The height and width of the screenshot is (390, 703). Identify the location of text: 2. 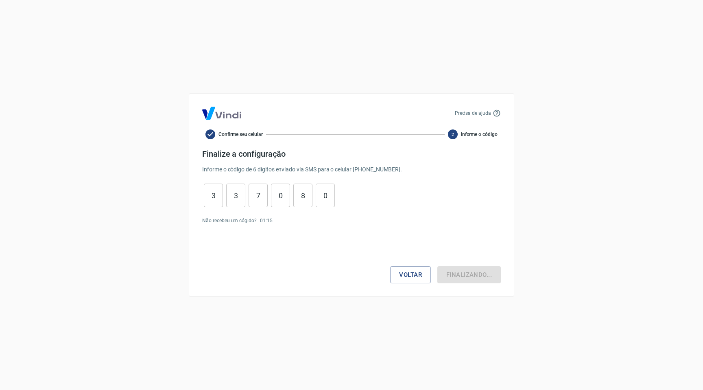
(453, 134).